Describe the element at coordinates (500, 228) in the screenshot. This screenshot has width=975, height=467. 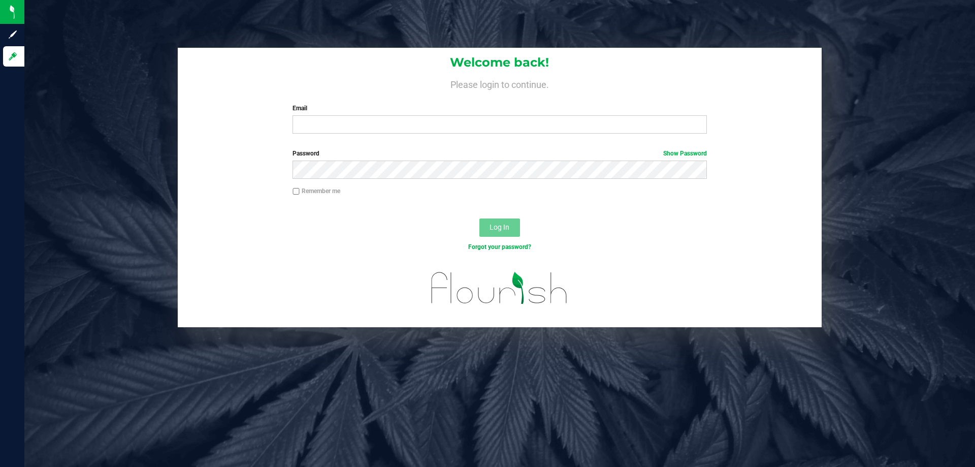
I see `button: Log In` at that location.